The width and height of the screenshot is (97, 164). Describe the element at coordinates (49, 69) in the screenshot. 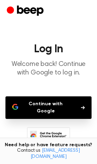

I see `p: Welcome back! Continue with Google to log in.` at that location.